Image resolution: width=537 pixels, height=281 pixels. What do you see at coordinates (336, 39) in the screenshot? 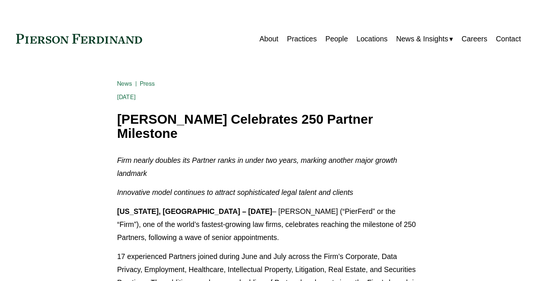
I see `a: People` at bounding box center [336, 39].